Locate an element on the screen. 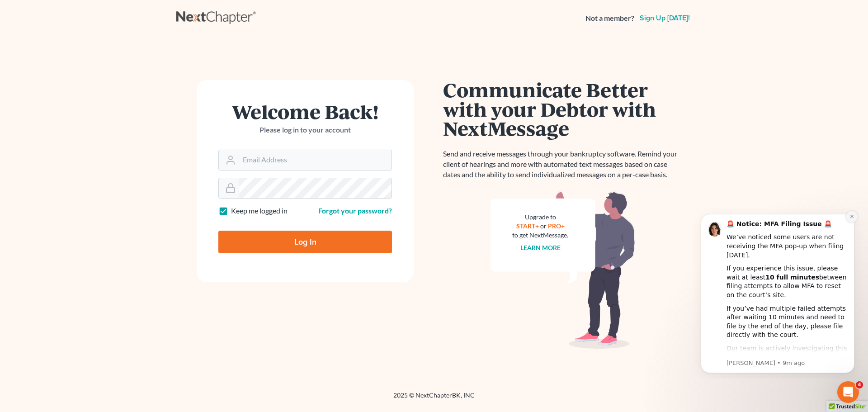 This screenshot has width=868, height=412. h1: Welcome Back! is located at coordinates (305, 111).